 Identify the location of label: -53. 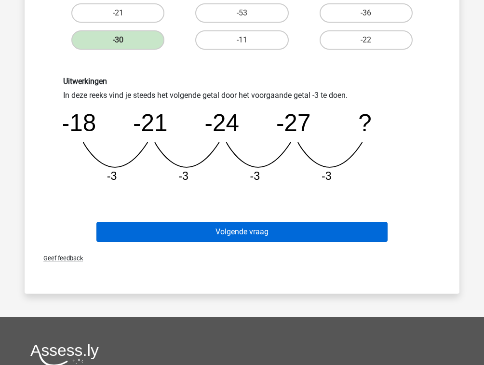
(242, 13).